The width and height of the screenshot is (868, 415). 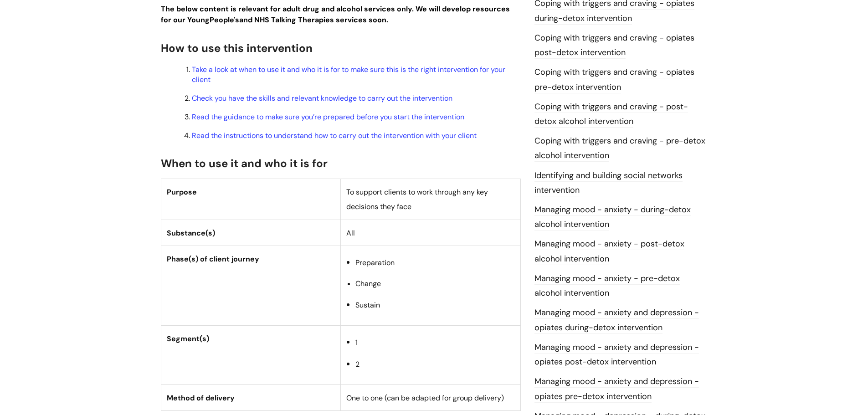 I want to click on a: Read the guidance to make sure you’re prepared before you start the intervention, so click(x=328, y=116).